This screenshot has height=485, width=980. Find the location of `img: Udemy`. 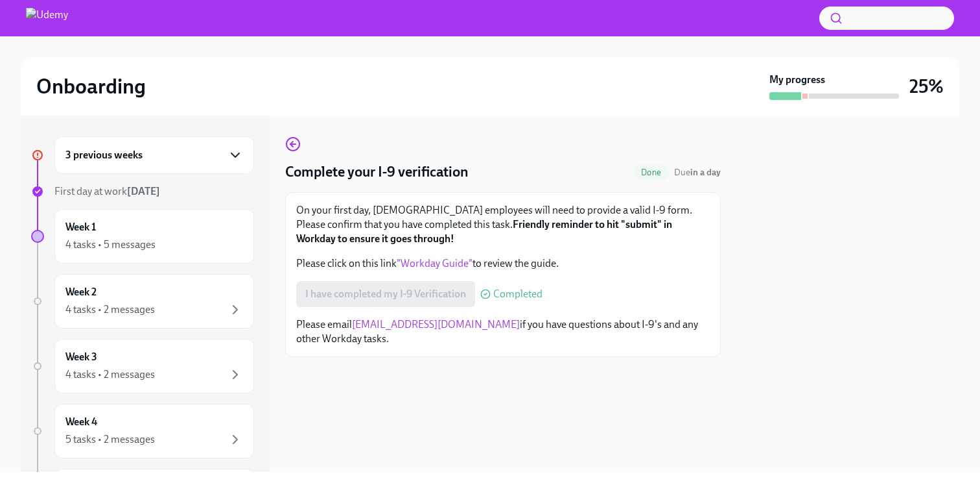

img: Udemy is located at coordinates (47, 19).